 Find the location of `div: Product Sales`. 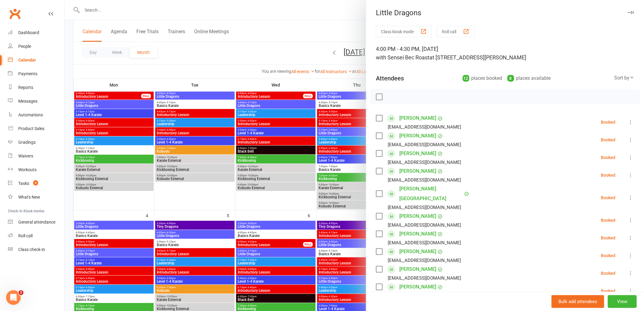

div: Product Sales is located at coordinates (32, 129).